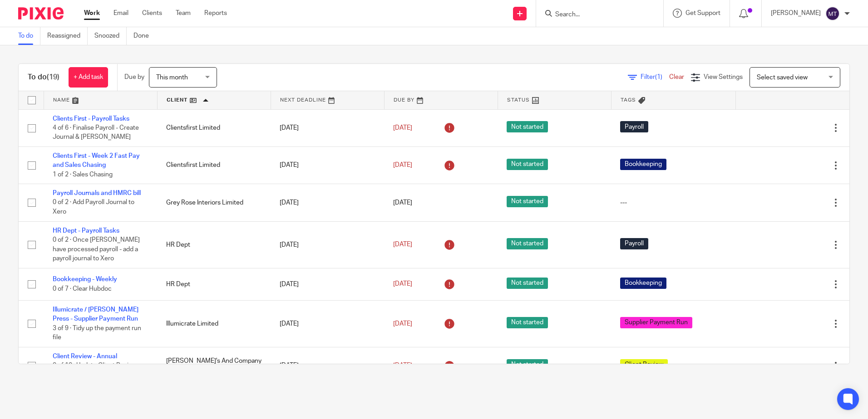  What do you see at coordinates (676, 77) in the screenshot?
I see `a: Clear` at bounding box center [676, 77].